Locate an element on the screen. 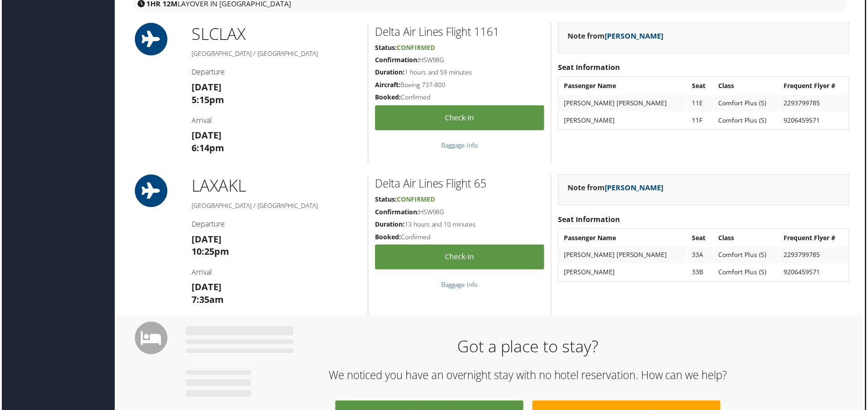 This screenshot has width=868, height=410. td: 33A is located at coordinates (702, 256).